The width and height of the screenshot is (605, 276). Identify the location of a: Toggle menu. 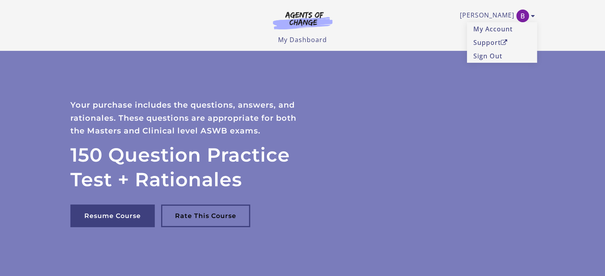
(495, 16).